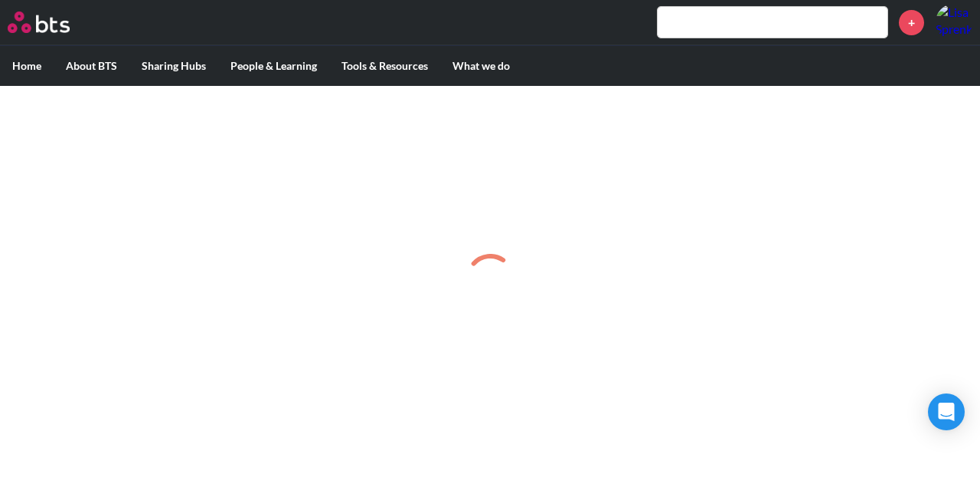 The width and height of the screenshot is (980, 484). Describe the element at coordinates (91, 65) in the screenshot. I see `label: About BTS` at that location.